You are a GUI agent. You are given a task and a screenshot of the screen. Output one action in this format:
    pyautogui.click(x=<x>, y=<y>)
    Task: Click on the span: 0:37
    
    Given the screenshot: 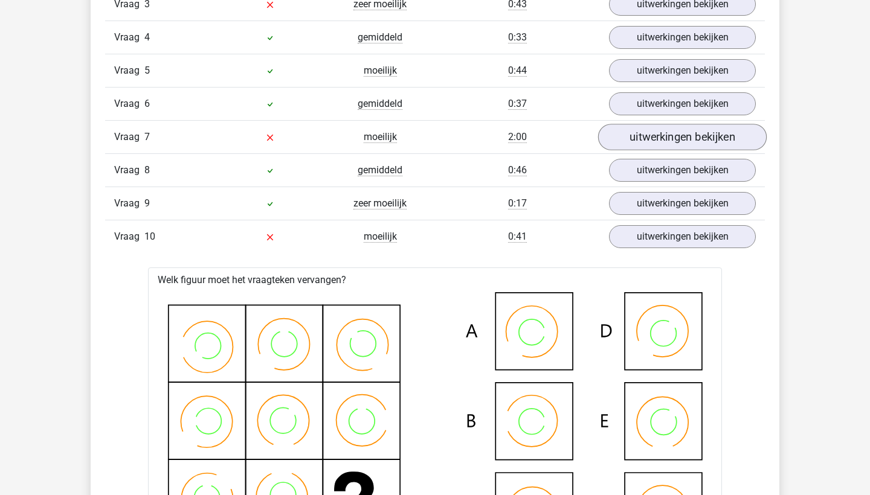 What is the action you would take?
    pyautogui.click(x=517, y=104)
    